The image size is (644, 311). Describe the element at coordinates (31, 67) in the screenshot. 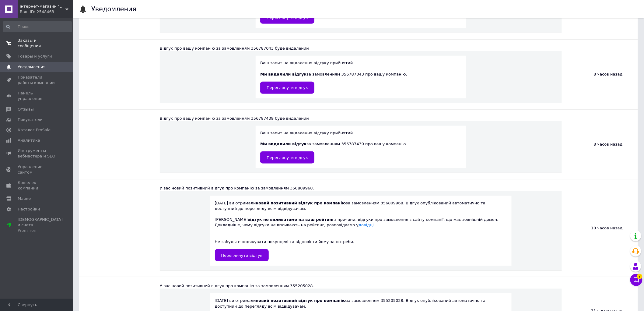

I see `span: Уведомления` at that location.